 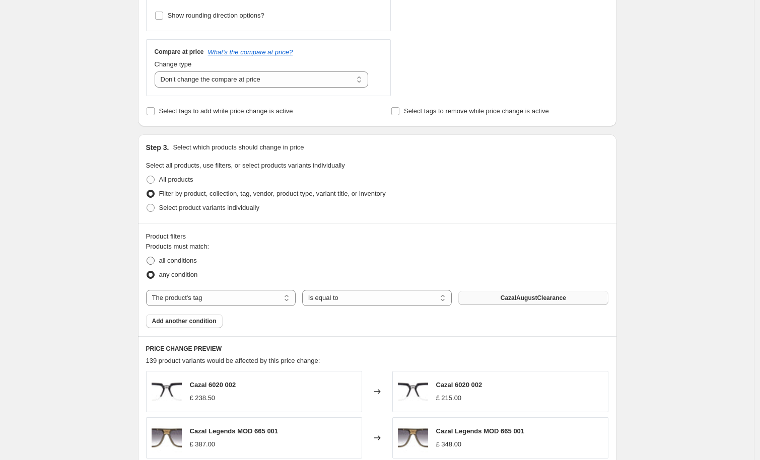 What do you see at coordinates (176, 179) in the screenshot?
I see `span: All products` at bounding box center [176, 179].